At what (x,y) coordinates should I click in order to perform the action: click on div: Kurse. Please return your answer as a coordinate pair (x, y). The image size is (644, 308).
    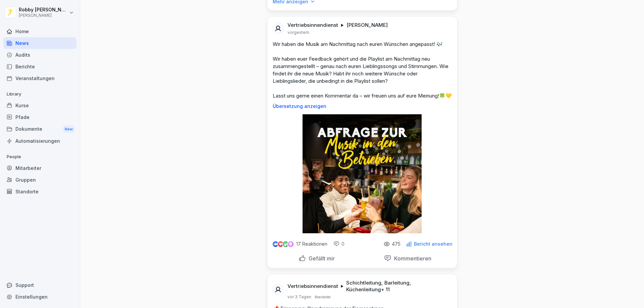
    Looking at the image, I should click on (40, 105).